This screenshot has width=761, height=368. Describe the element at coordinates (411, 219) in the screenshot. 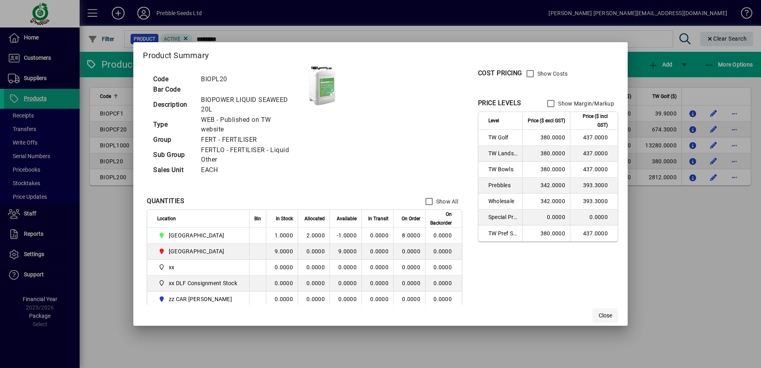

I see `span: On Order` at that location.